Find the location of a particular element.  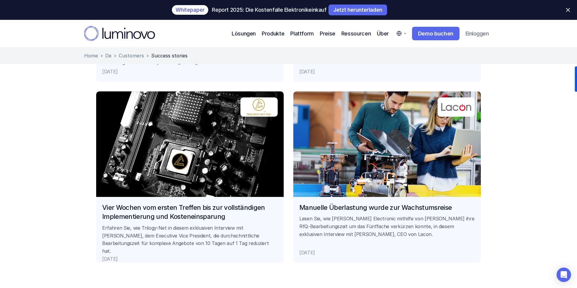

p: Jetzt herunterladen is located at coordinates (358, 10).